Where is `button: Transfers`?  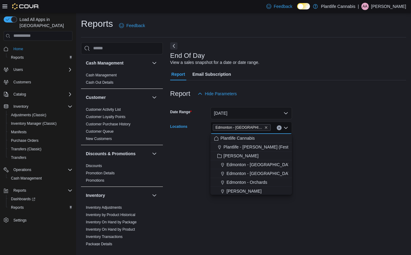 button: Transfers is located at coordinates (40, 158).